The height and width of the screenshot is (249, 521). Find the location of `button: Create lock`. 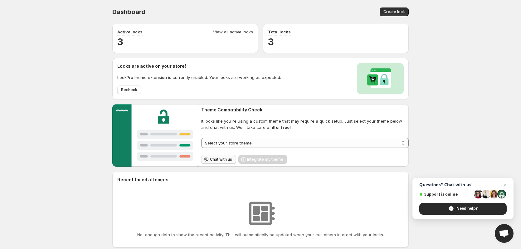

button: Create lock is located at coordinates (394, 12).